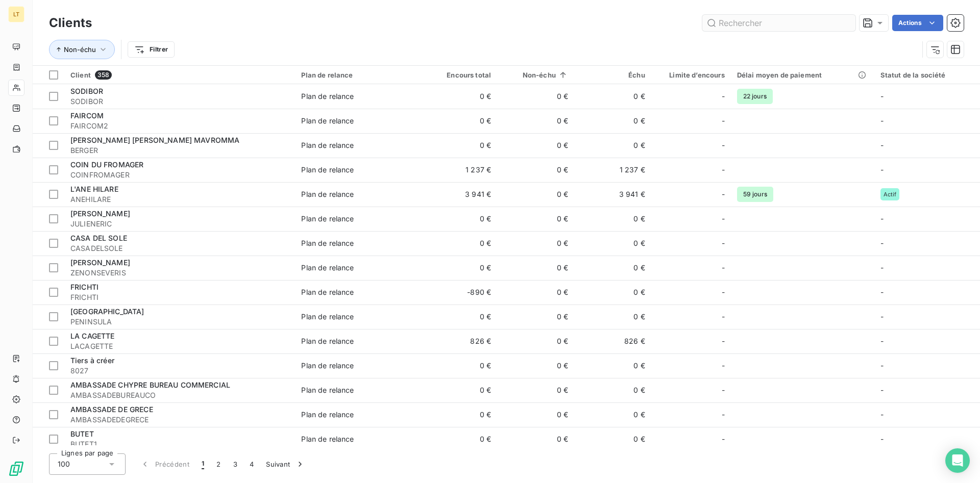  Describe the element at coordinates (151, 49) in the screenshot. I see `button: Filtrer` at that location.